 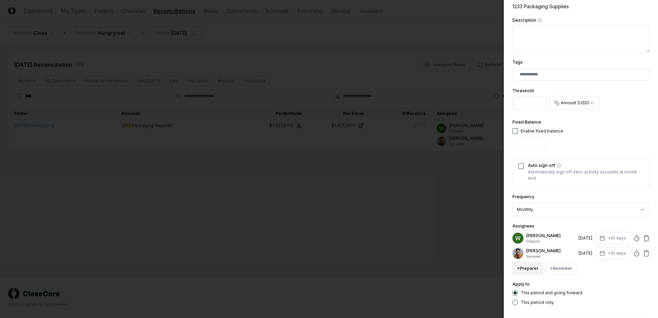 What do you see at coordinates (551, 256) in the screenshot?
I see `p: Reviewer` at bounding box center [551, 256].